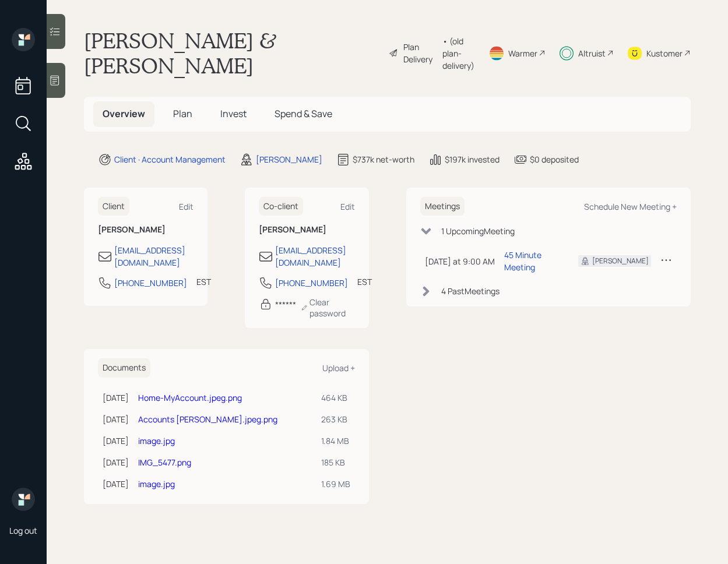  What do you see at coordinates (554, 159) in the screenshot?
I see `div: $0 deposited` at bounding box center [554, 159].